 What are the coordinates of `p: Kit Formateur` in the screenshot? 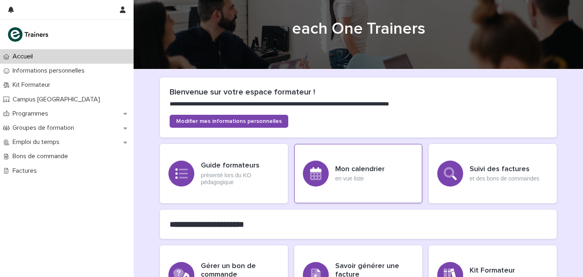 It's located at (33, 85).